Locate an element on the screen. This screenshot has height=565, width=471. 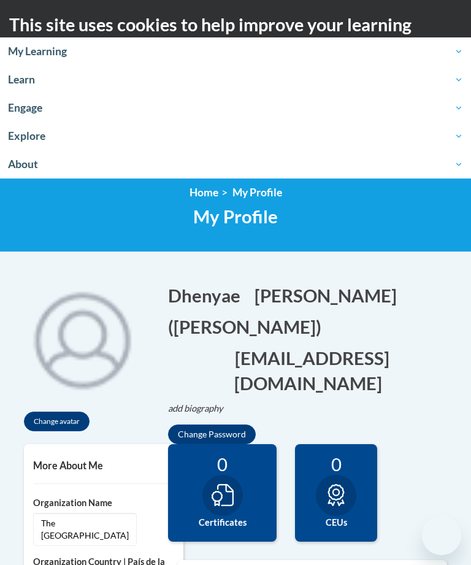
label: Certificates is located at coordinates (222, 523).